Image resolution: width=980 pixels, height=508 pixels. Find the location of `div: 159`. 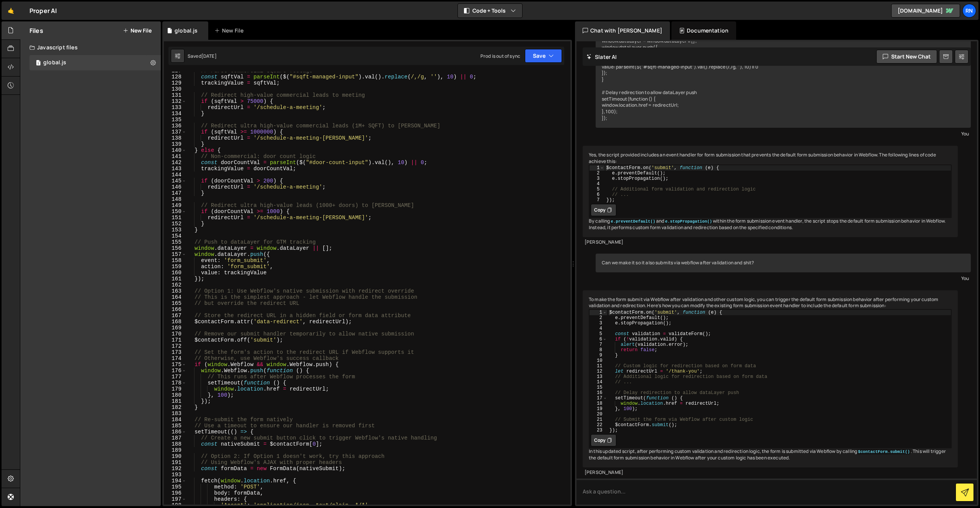

div: 159 is located at coordinates (175, 267).